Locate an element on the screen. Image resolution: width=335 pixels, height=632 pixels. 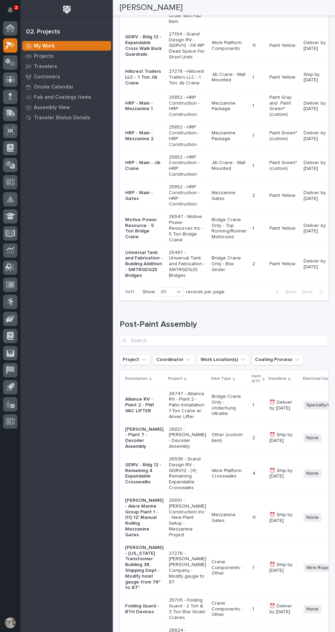
p: Customers is located at coordinates (47, 77).